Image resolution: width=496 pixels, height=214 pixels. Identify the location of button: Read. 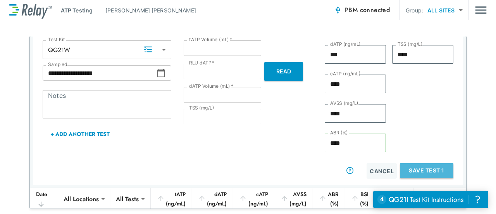
(284, 71).